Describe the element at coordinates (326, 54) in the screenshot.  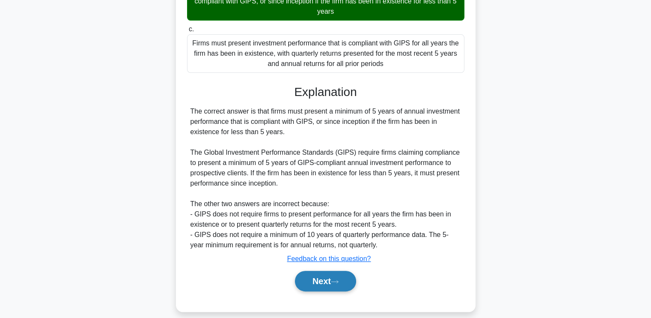
I see `div: Firms must present investment performance that is compliant with GIPS for all years the firm has ...` at that location.